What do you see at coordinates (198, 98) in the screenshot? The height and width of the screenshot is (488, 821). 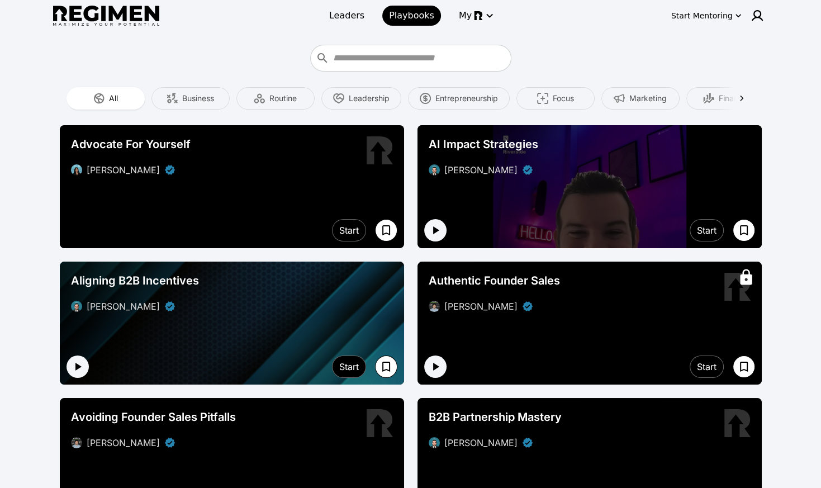 I see `span: Business` at bounding box center [198, 98].